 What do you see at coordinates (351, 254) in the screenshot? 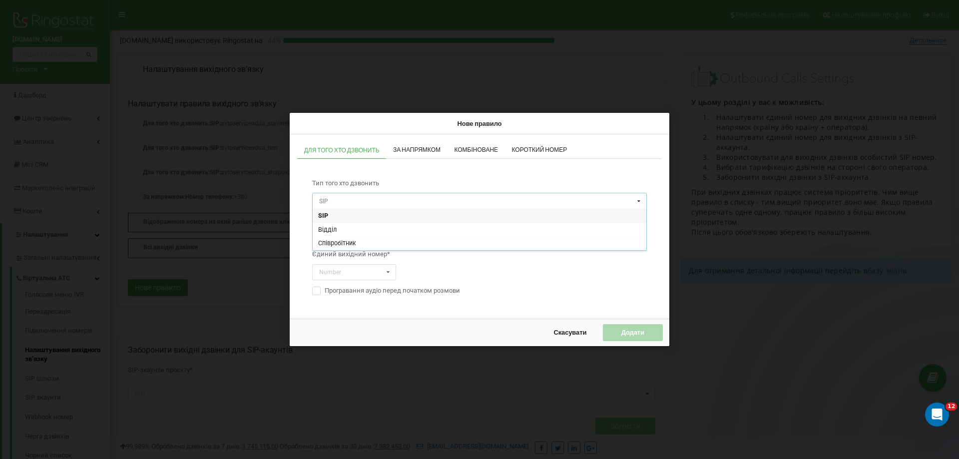
I see `span: Єдиний вихідний номер*` at bounding box center [351, 254].